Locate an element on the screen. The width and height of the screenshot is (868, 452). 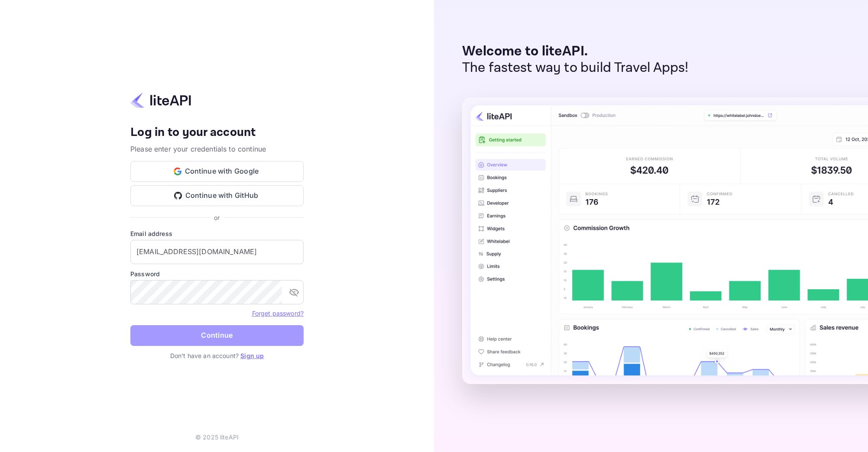
img: liteapi is located at coordinates (161, 100).